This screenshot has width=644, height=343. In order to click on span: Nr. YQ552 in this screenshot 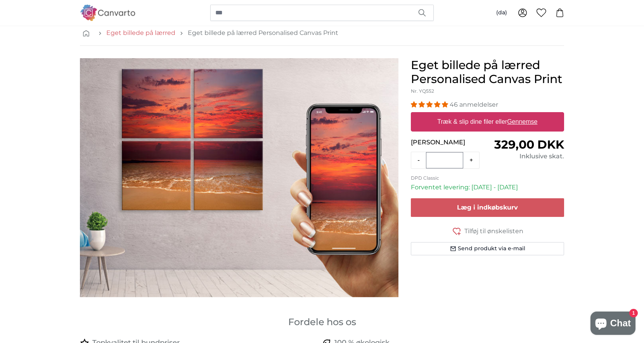, I will do `click(422, 91)`.